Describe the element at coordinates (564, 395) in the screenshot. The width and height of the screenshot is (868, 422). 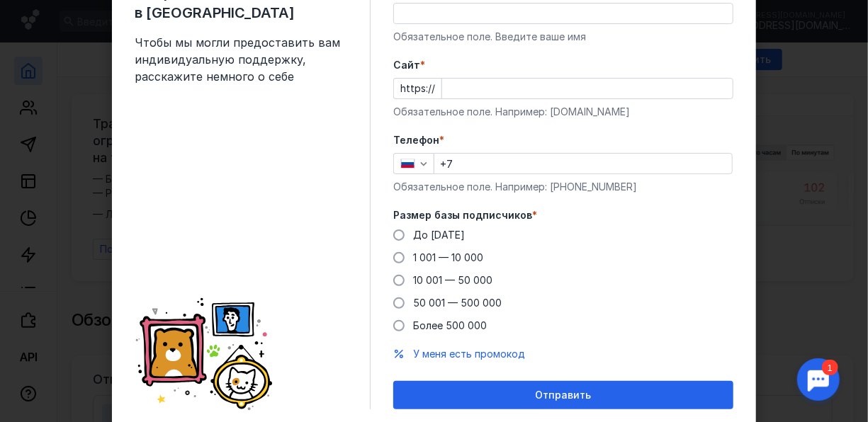
I see `button: Отправить` at that location.